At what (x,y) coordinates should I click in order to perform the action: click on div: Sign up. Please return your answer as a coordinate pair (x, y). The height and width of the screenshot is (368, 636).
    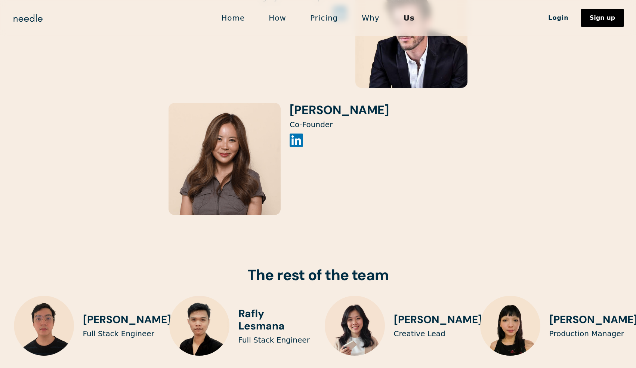
    Looking at the image, I should click on (603, 18).